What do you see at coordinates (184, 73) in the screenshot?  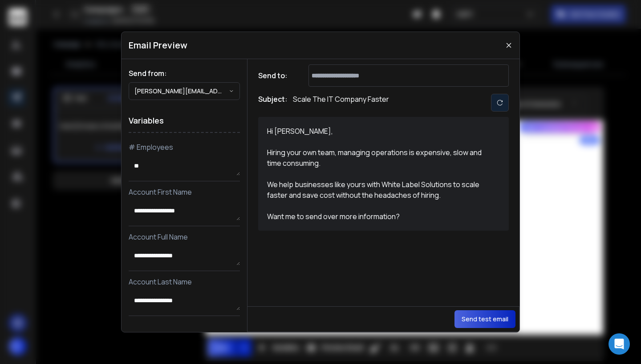 I see `h1: Send from:` at bounding box center [184, 73].